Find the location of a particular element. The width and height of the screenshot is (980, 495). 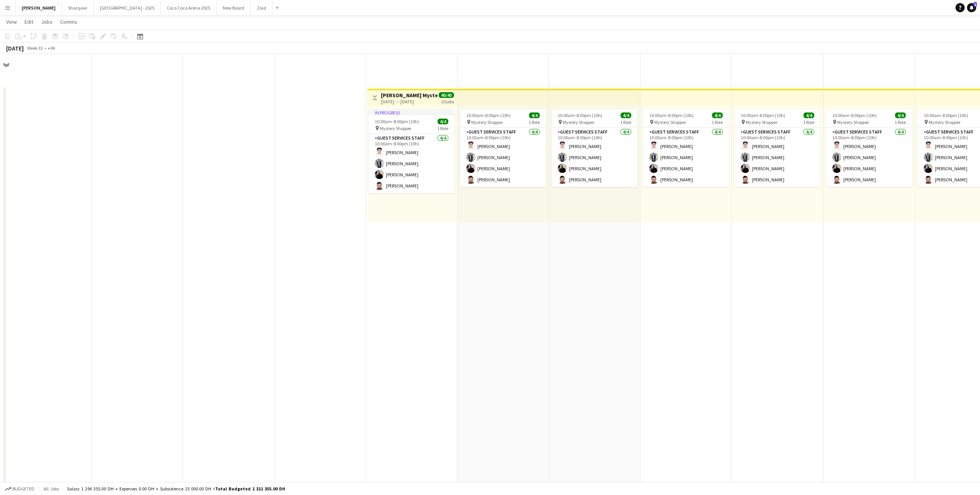

a: Comms is located at coordinates (69, 22).